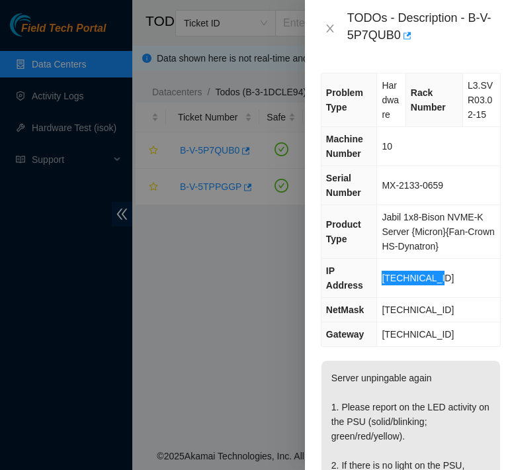  What do you see at coordinates (345, 278) in the screenshot?
I see `span: IP Address` at bounding box center [345, 278].